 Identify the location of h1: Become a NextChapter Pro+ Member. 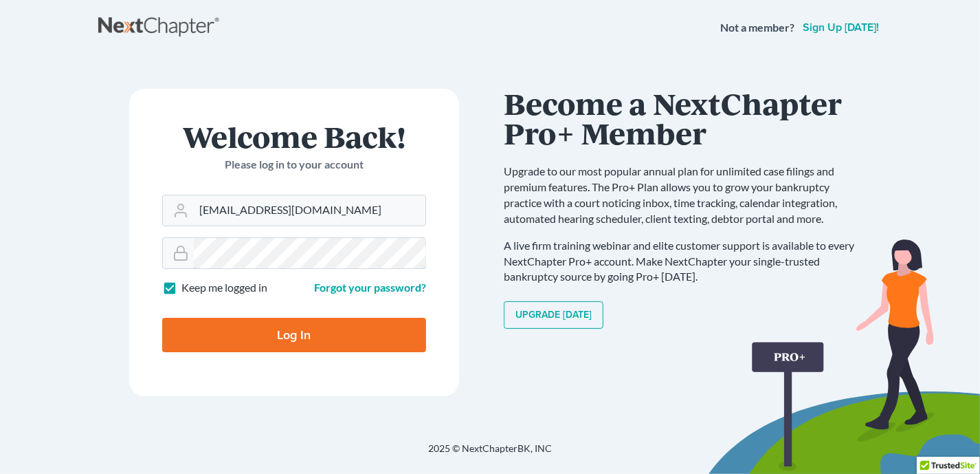
(686, 117).